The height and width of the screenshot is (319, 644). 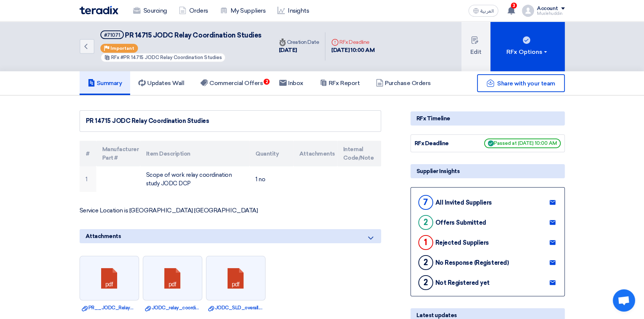 What do you see at coordinates (293, 11) in the screenshot?
I see `a: Insights` at bounding box center [293, 11].